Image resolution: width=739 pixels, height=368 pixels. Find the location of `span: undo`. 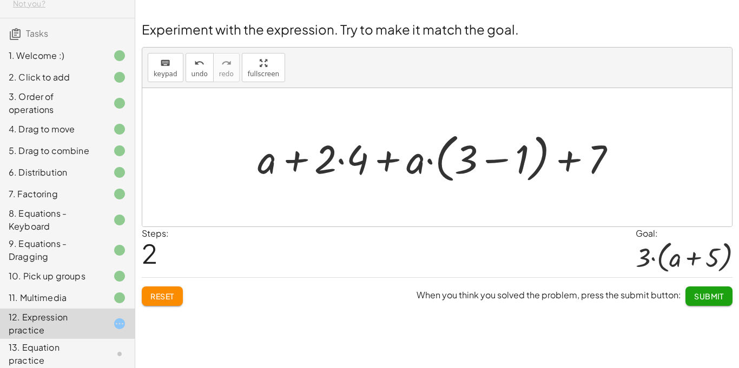

span: undo is located at coordinates (200, 74).